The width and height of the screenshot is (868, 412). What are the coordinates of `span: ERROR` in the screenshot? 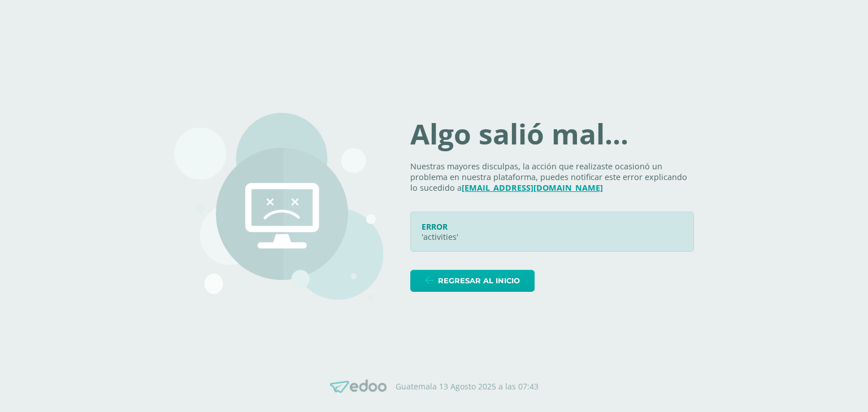 It's located at (435, 226).